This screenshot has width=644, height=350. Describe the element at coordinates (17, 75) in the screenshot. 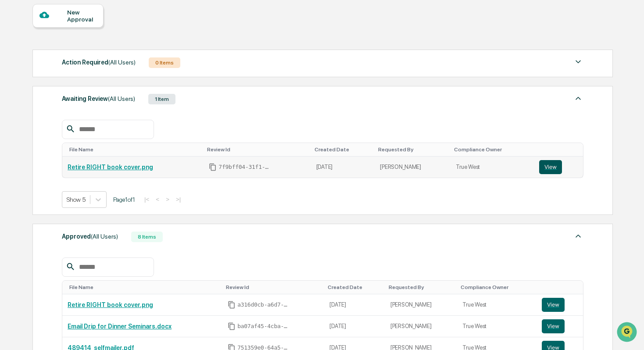

I see `img: 1746055101610-c473b297-6a78-478c-a979-82029cc54cd1` at that location.